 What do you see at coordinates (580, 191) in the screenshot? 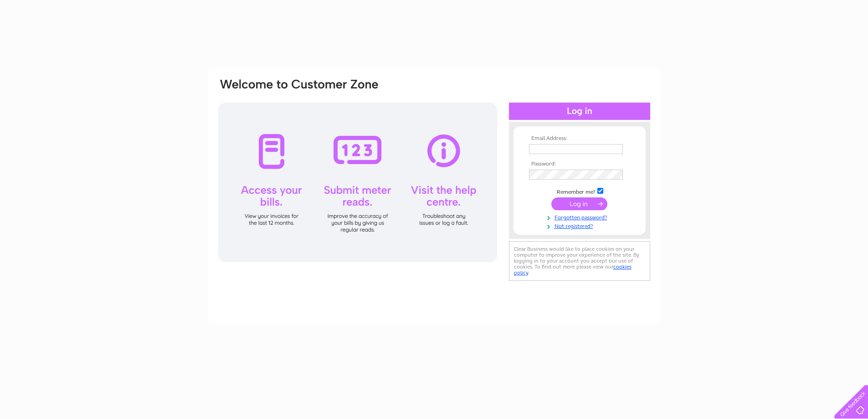
I see `td: Remember me?` at bounding box center [580, 191].